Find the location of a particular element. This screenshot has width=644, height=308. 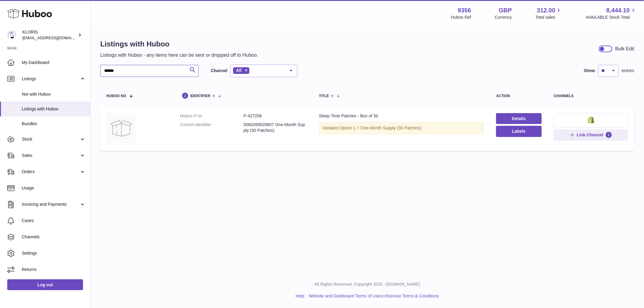

span: Total sales is located at coordinates (549, 17).